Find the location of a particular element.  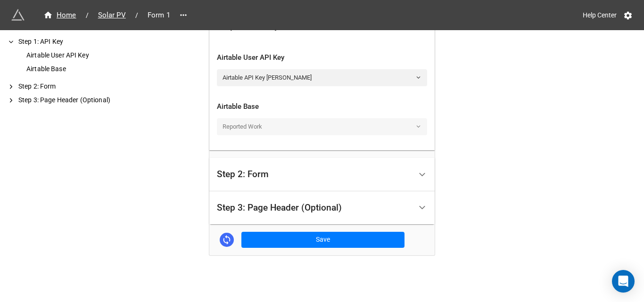

a: Home is located at coordinates (60, 15).